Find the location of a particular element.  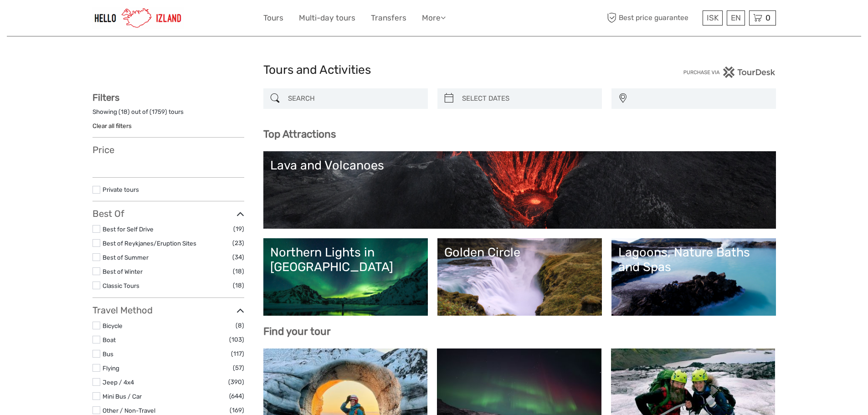

a: Flying is located at coordinates (110, 368).